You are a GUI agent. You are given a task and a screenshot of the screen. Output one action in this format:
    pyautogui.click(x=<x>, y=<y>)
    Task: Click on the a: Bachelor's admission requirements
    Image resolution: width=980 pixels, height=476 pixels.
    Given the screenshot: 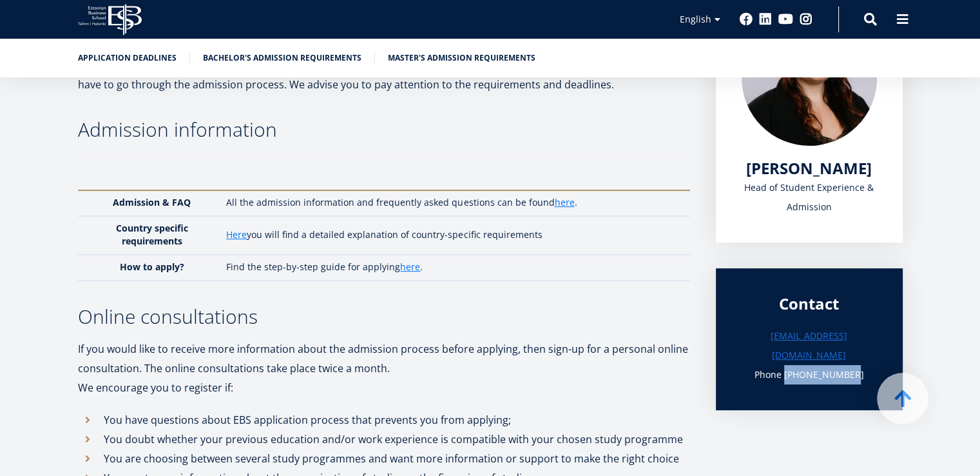 What is the action you would take?
    pyautogui.click(x=282, y=58)
    